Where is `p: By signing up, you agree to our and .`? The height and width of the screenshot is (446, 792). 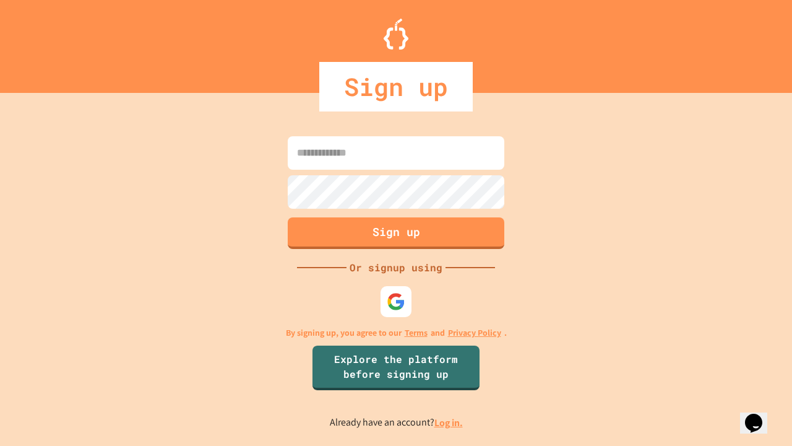 p: By signing up, you agree to our and . is located at coordinates (396, 332).